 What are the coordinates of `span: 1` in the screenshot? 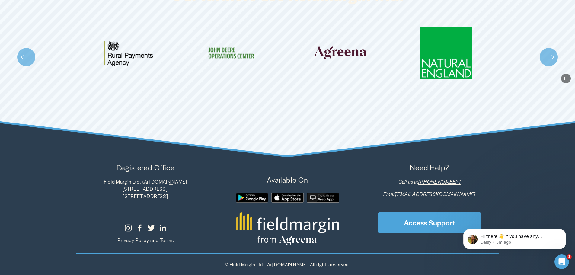 It's located at (569, 257).